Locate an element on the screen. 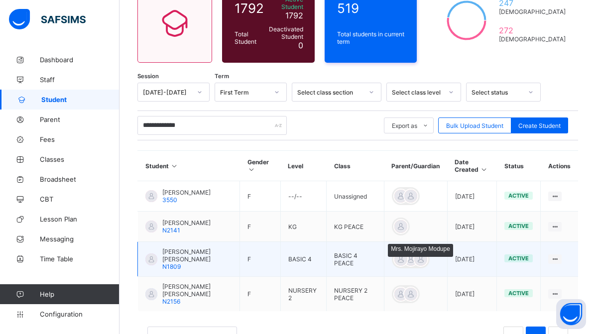 The width and height of the screenshot is (596, 334). span: N2141 is located at coordinates (171, 230).